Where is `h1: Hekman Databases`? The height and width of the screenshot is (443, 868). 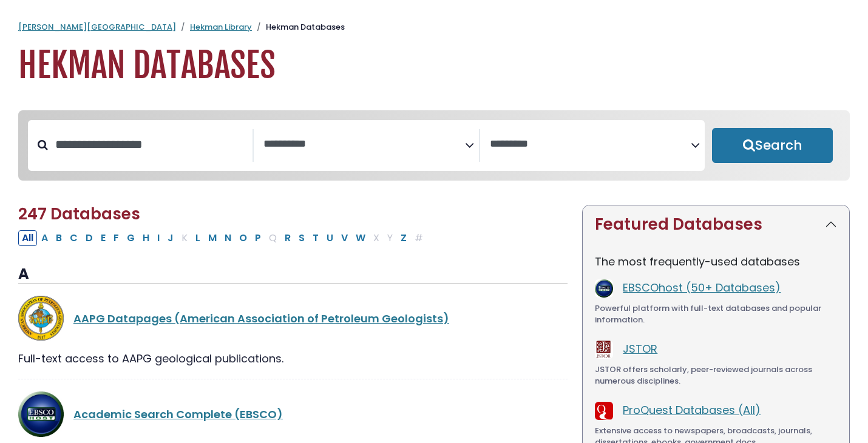 h1: Hekman Databases is located at coordinates (434, 66).